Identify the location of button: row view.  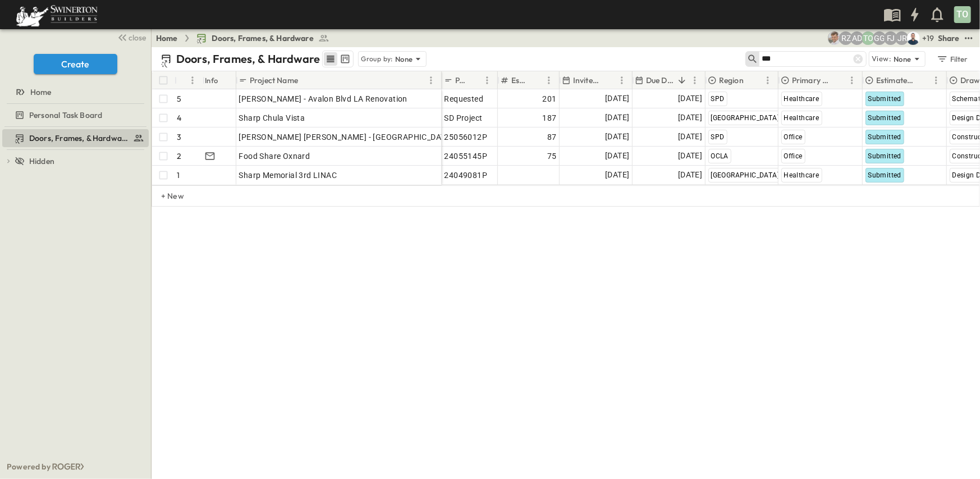
(331, 59).